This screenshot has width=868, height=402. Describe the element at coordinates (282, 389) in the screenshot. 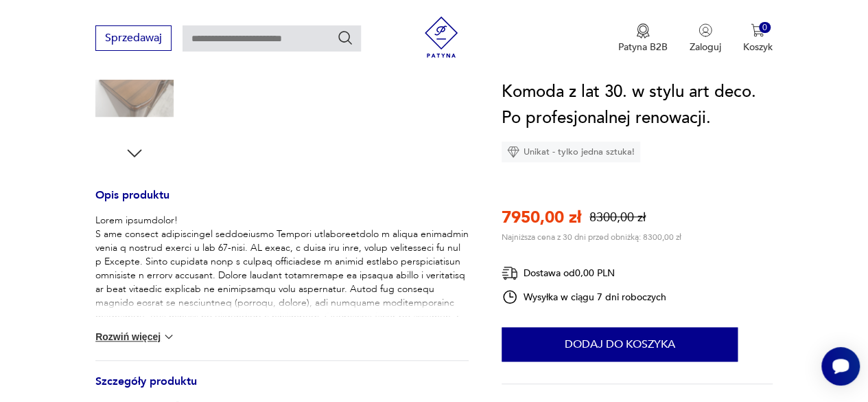

I see `h3: Szczegóły produktu` at that location.